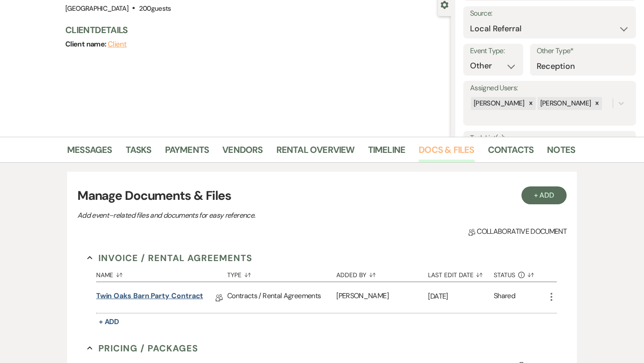 Image resolution: width=644 pixels, height=363 pixels. What do you see at coordinates (117, 44) in the screenshot?
I see `button: Client` at bounding box center [117, 44].